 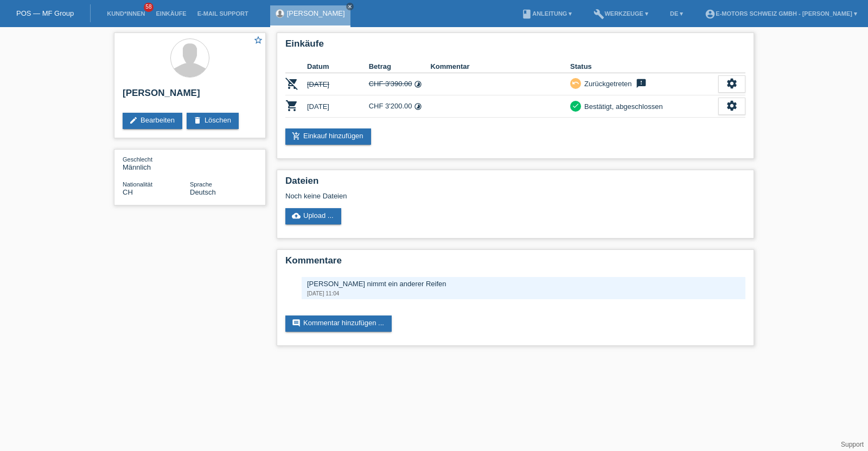 What do you see at coordinates (622, 106) in the screenshot?
I see `div: Bestätigt, abgeschlossen` at bounding box center [622, 106].